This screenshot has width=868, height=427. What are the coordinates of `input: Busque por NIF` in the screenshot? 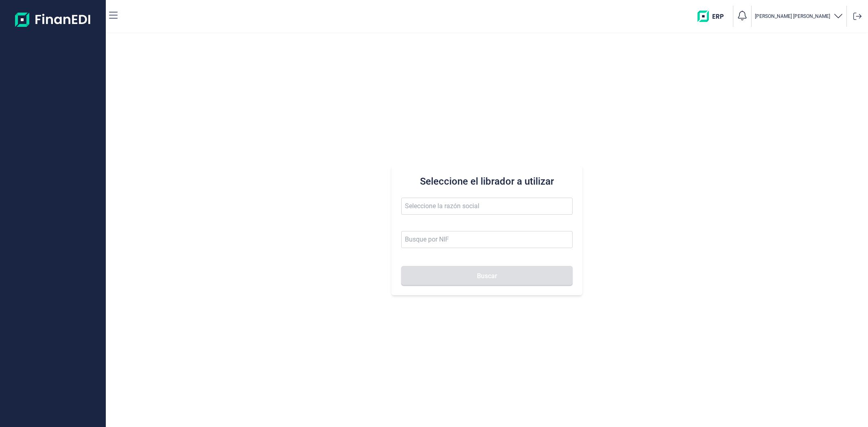 It's located at (487, 240).